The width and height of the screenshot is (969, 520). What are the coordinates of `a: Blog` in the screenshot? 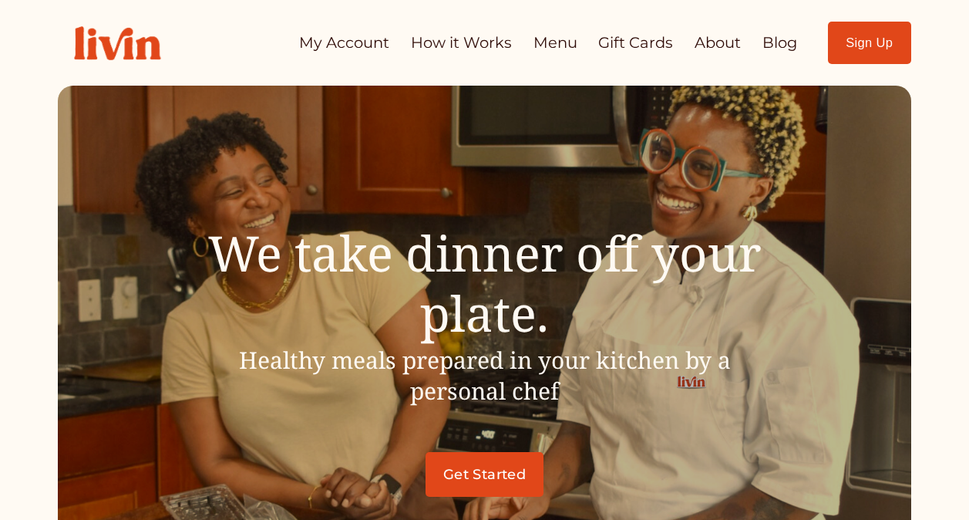 It's located at (779, 42).